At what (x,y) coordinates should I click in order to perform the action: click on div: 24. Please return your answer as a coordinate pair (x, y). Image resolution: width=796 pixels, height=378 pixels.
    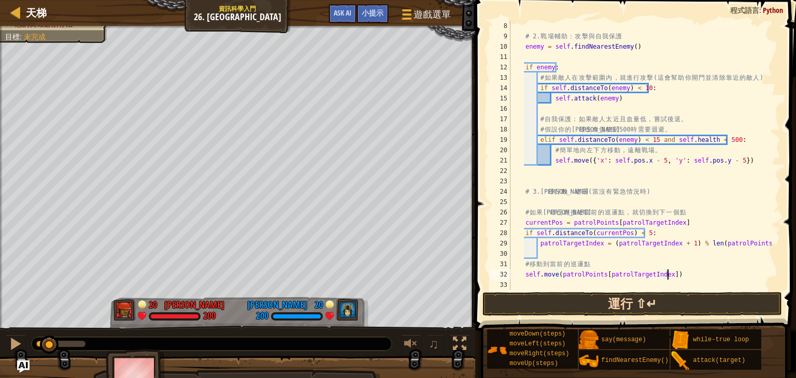
    Looking at the image, I should click on (500, 192).